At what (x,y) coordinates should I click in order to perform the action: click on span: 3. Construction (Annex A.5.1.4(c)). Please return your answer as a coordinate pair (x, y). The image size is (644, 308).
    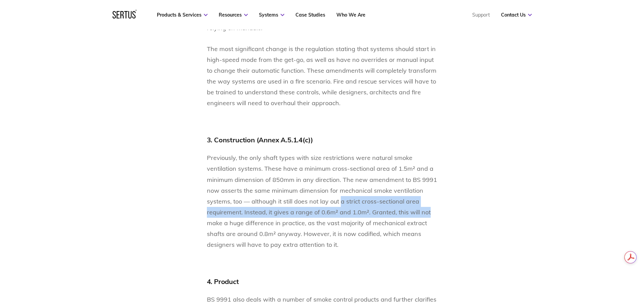
    Looking at the image, I should click on (260, 139).